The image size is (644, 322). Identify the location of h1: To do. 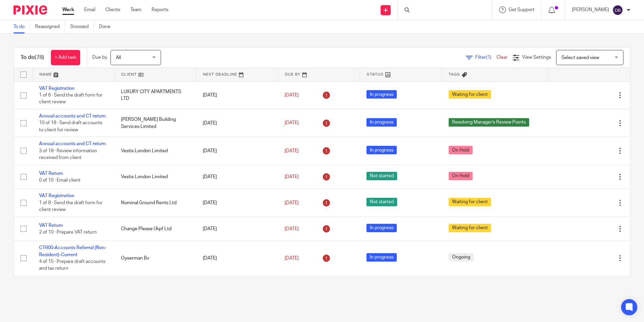
(32, 57).